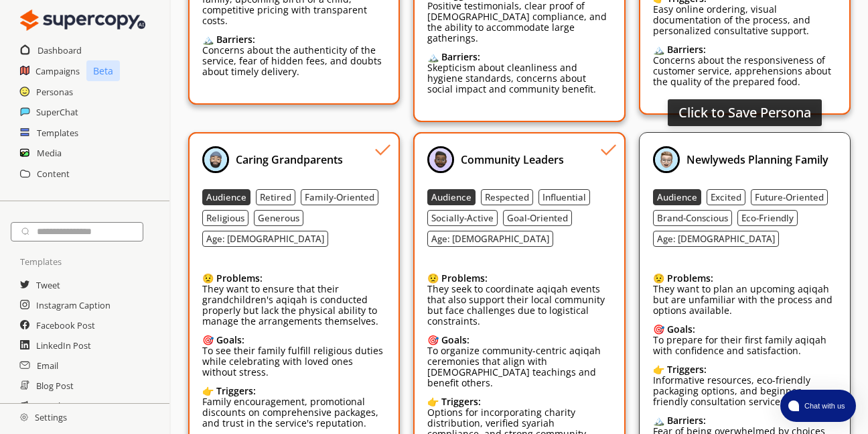 The height and width of the screenshot is (434, 868). Describe the element at coordinates (55, 385) in the screenshot. I see `a: Blog Post` at that location.